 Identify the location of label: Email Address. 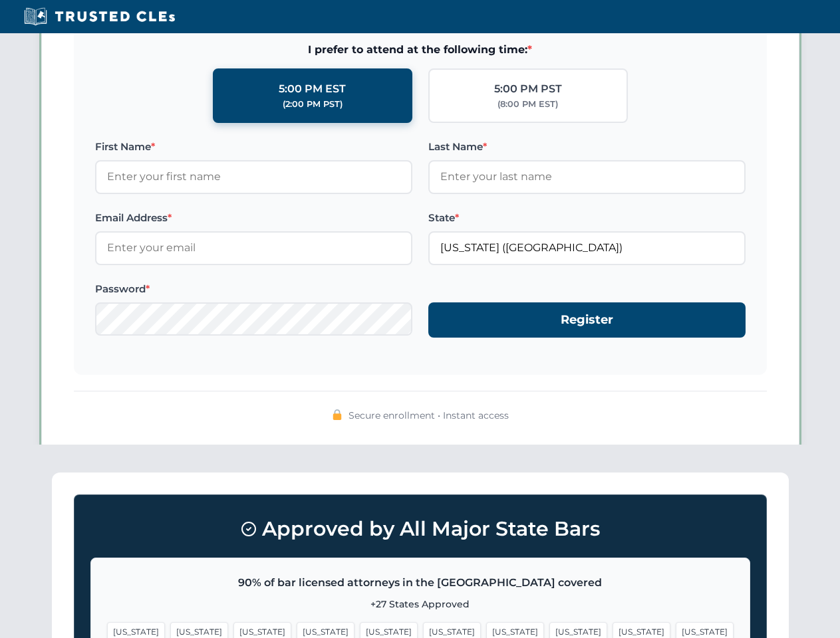
(253, 218).